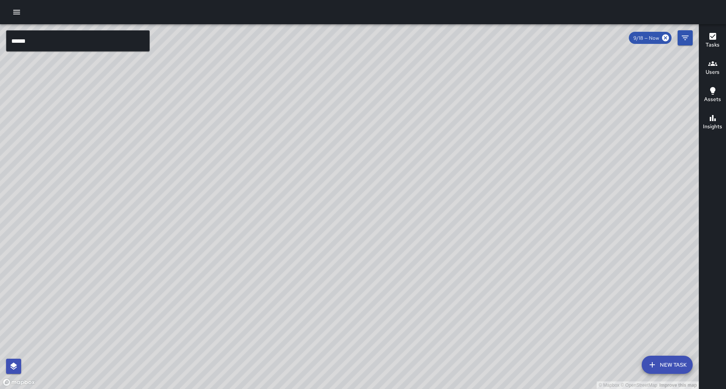 This screenshot has width=726, height=389. I want to click on button: Assets, so click(712, 95).